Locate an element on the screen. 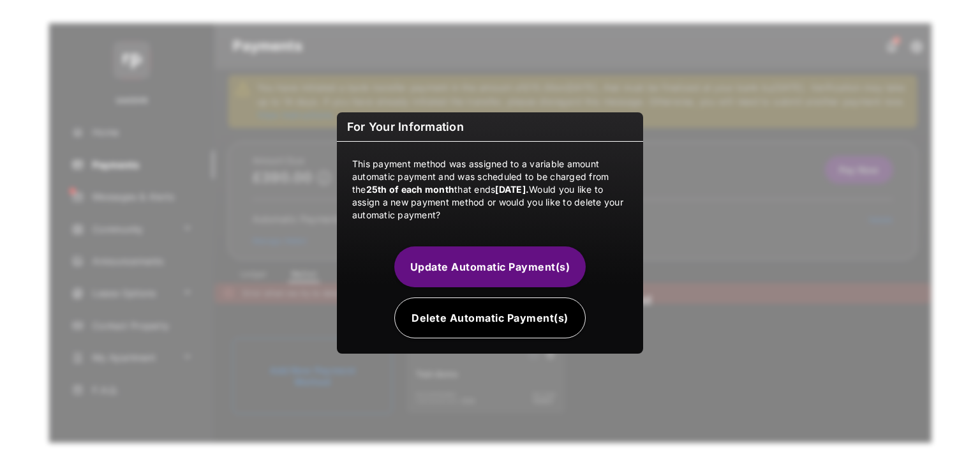 The height and width of the screenshot is (466, 980). h6: For Your Information is located at coordinates (490, 127).